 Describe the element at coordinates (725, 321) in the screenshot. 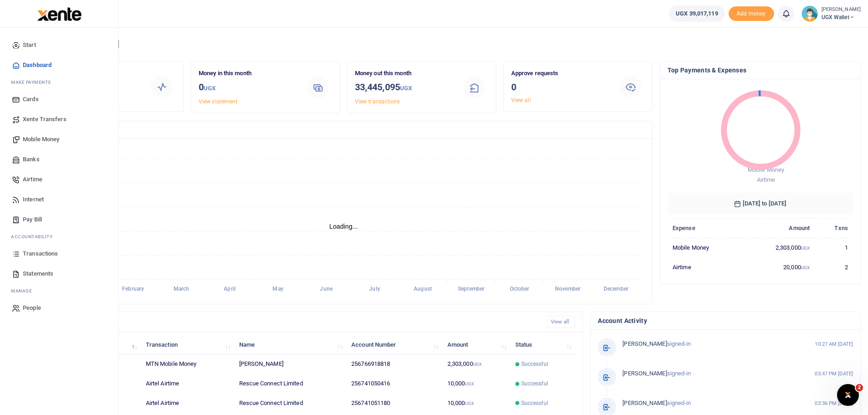

I see `h4: Account Activity` at that location.